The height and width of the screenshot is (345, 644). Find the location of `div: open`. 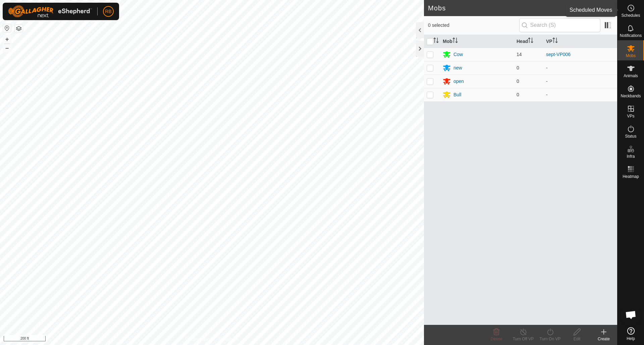

div: open is located at coordinates (459, 81).